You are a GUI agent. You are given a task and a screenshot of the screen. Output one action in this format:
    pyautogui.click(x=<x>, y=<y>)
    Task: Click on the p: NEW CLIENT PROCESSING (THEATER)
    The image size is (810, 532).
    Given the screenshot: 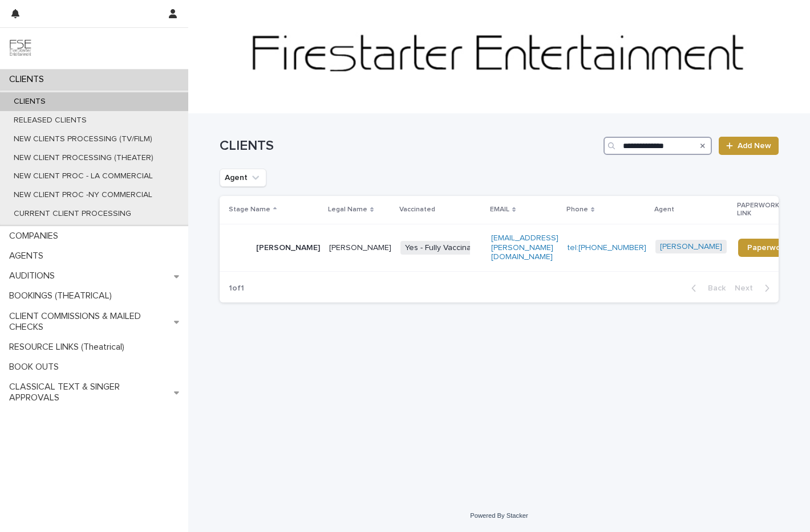 What is the action you would take?
    pyautogui.click(x=83, y=158)
    